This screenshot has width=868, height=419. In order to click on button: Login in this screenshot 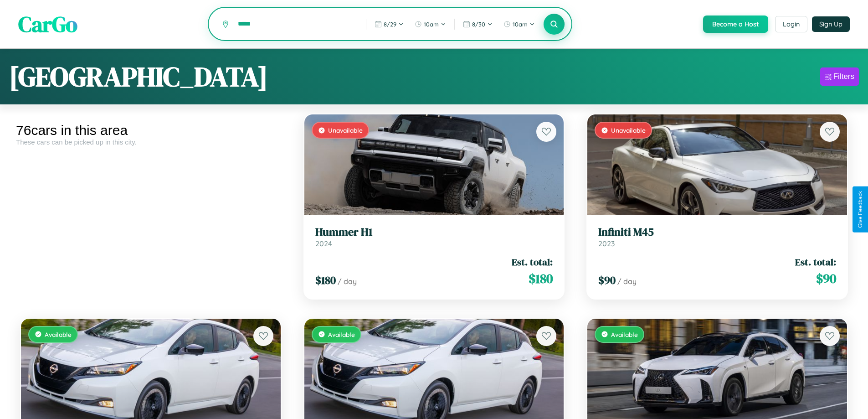, I will do `click(791, 24)`.